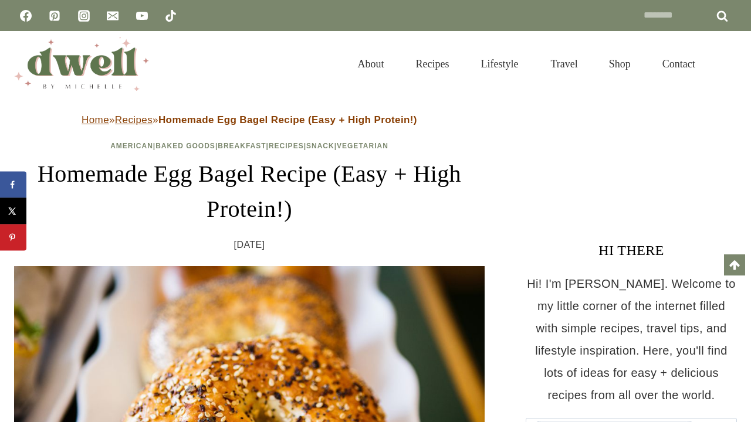  What do you see at coordinates (371, 64) in the screenshot?
I see `a: About` at bounding box center [371, 64].